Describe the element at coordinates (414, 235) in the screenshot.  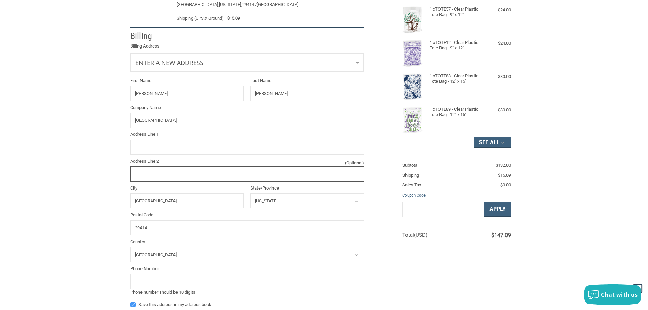
I see `span: Total (USD)` at that location.